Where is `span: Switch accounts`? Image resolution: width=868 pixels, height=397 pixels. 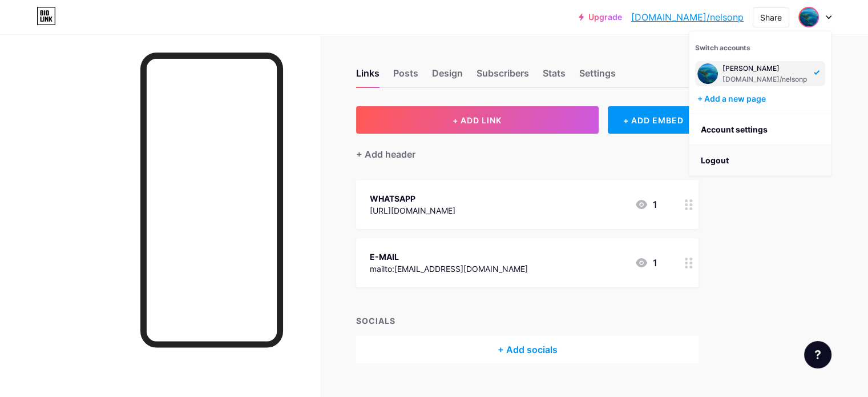
span: Switch accounts is located at coordinates (722, 48).